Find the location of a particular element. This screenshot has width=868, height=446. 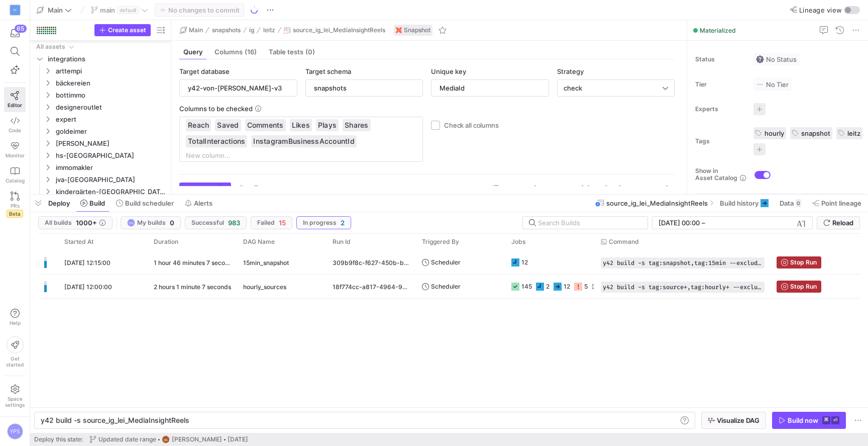

a: Monitor is located at coordinates (14, 150).